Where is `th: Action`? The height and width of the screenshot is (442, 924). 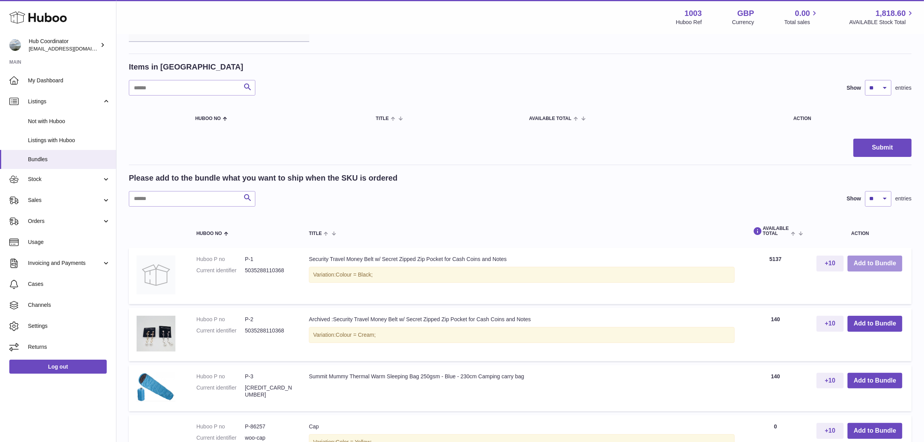 th: Action is located at coordinates (860, 231).